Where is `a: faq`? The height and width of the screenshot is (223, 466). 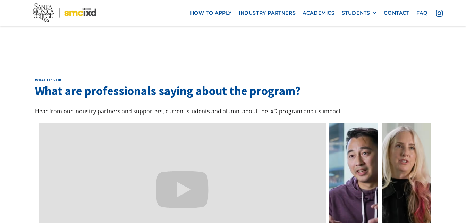 a: faq is located at coordinates (422, 13).